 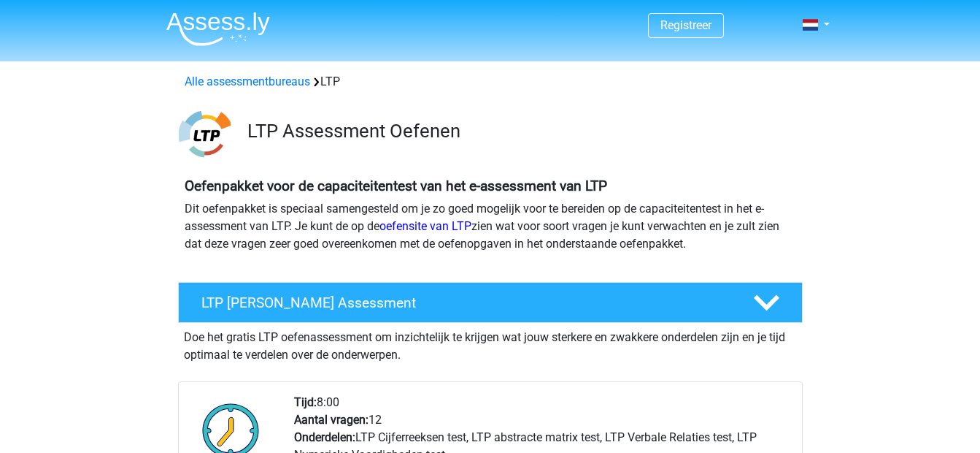 What do you see at coordinates (396, 186) in the screenshot?
I see `b: Oefenpakket voor de capaciteitentest van het e-assessment van LTP` at bounding box center [396, 186].